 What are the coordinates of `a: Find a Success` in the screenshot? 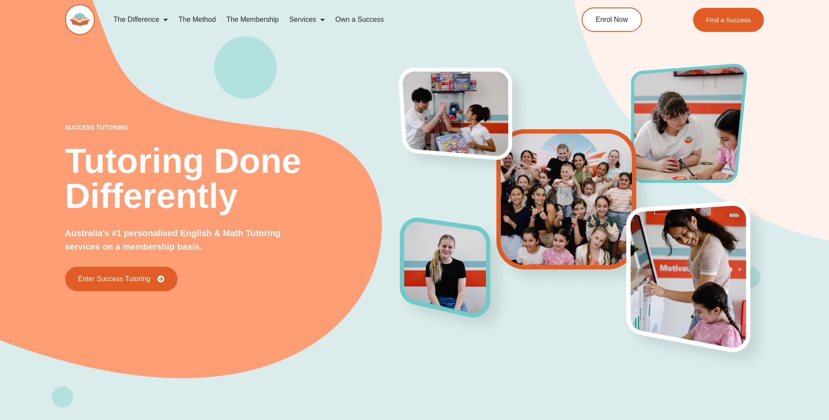 It's located at (728, 20).